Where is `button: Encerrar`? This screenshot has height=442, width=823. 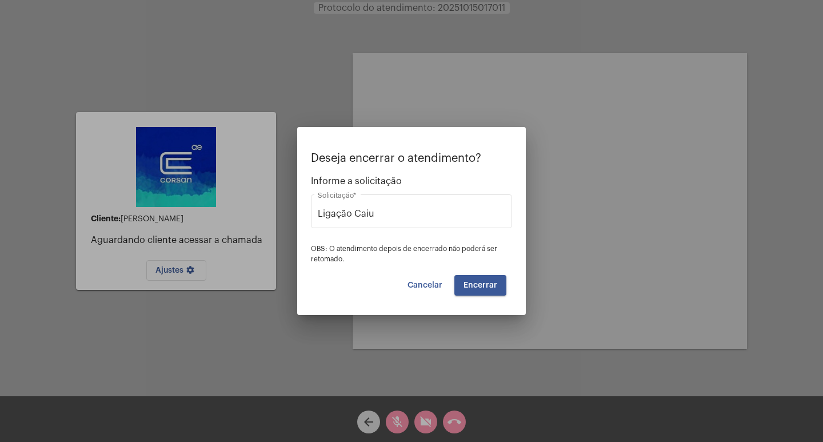
button: Encerrar is located at coordinates (480, 285).